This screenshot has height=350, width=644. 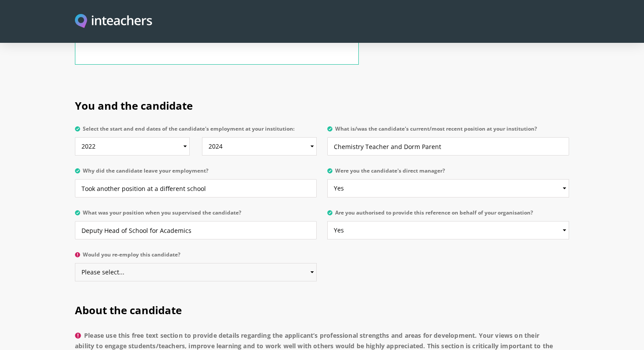 I want to click on label: Select the start and end dates of the candidate's employment at your institution:, so click(x=196, y=132).